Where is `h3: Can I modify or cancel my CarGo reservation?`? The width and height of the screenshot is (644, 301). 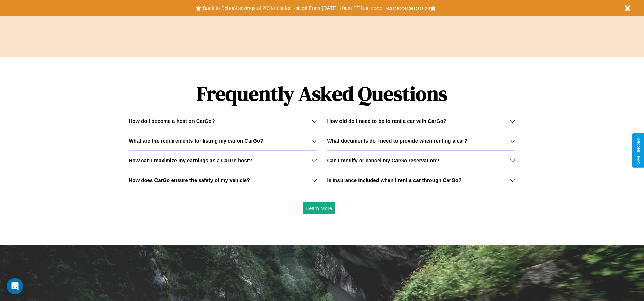
h3: Can I modify or cancel my CarGo reservation? is located at coordinates (383, 160).